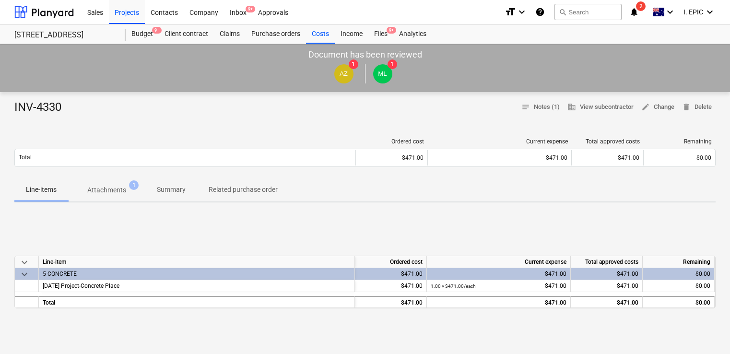 This screenshot has height=354, width=730. What do you see at coordinates (381, 34) in the screenshot?
I see `a: Files9+` at bounding box center [381, 34].